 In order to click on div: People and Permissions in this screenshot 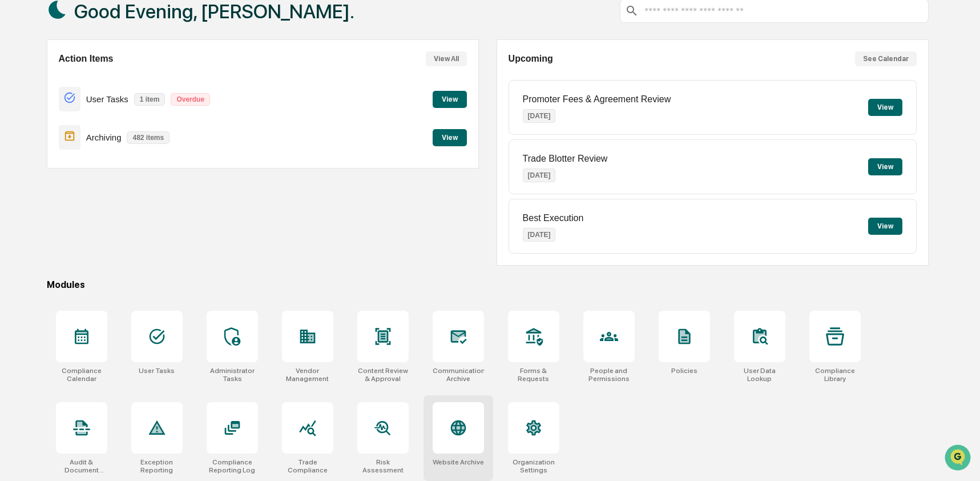, I will do `click(609, 374)`.